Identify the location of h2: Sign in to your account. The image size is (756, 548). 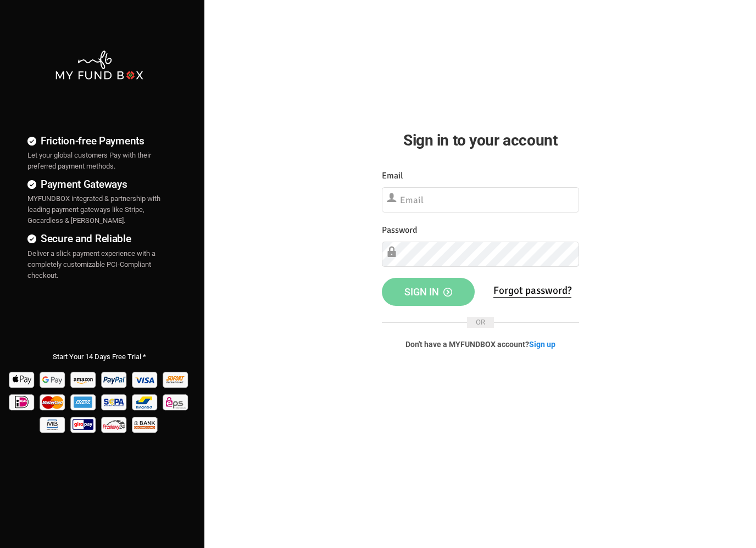
(480, 140).